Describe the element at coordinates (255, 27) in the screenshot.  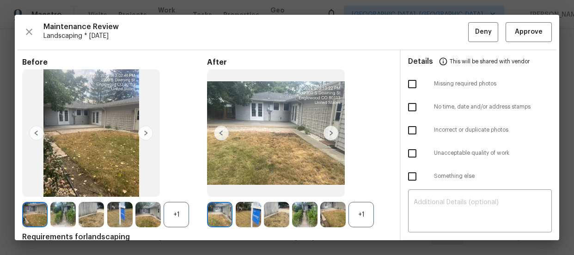
I see `span: Maintenance Review` at that location.